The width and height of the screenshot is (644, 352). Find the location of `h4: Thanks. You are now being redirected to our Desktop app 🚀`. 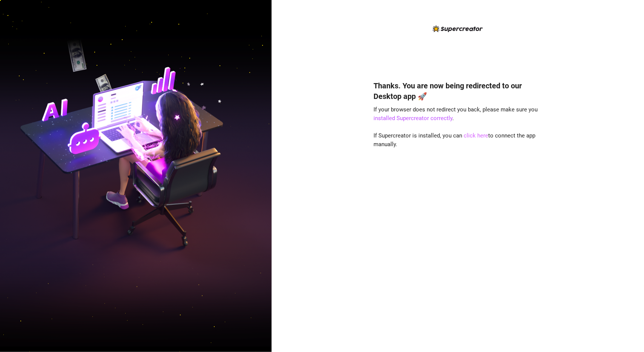

h4: Thanks. You are now being redirected to our Desktop app 🚀 is located at coordinates (458, 91).